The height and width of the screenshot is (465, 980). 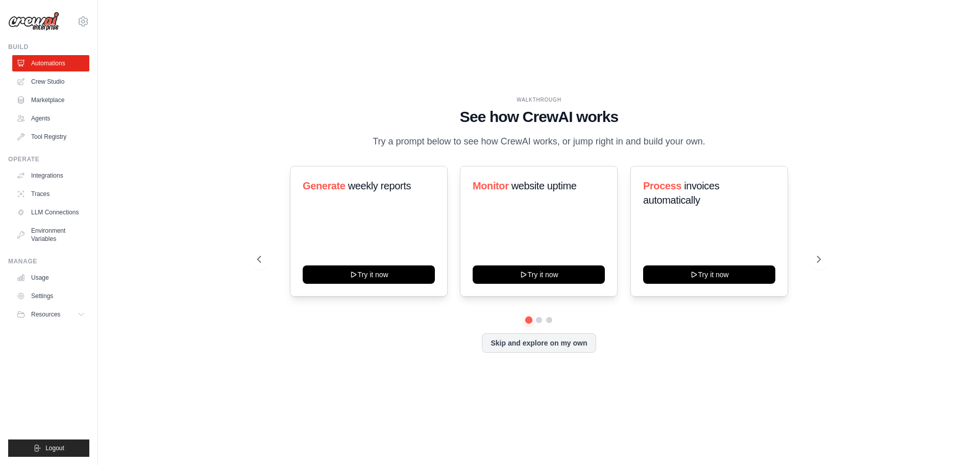 I want to click on button: Resources, so click(x=51, y=315).